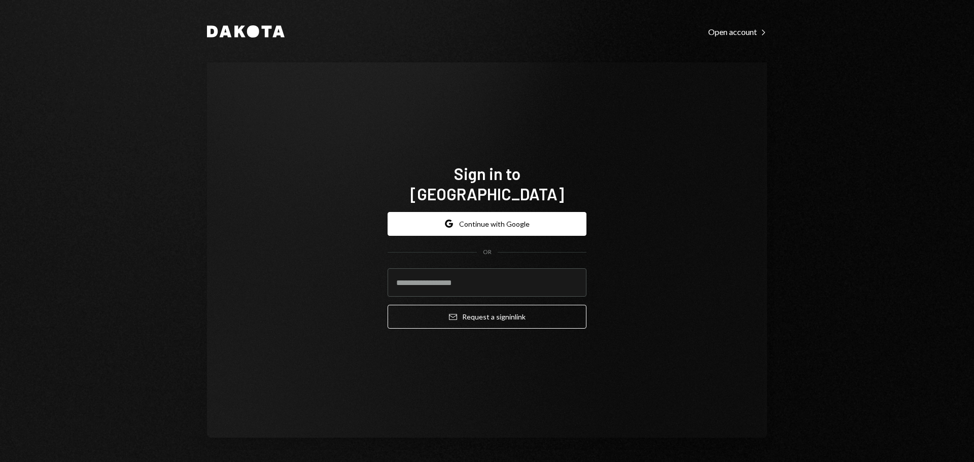 The width and height of the screenshot is (974, 462). What do you see at coordinates (487, 224) in the screenshot?
I see `button: Continue with Google` at bounding box center [487, 224].